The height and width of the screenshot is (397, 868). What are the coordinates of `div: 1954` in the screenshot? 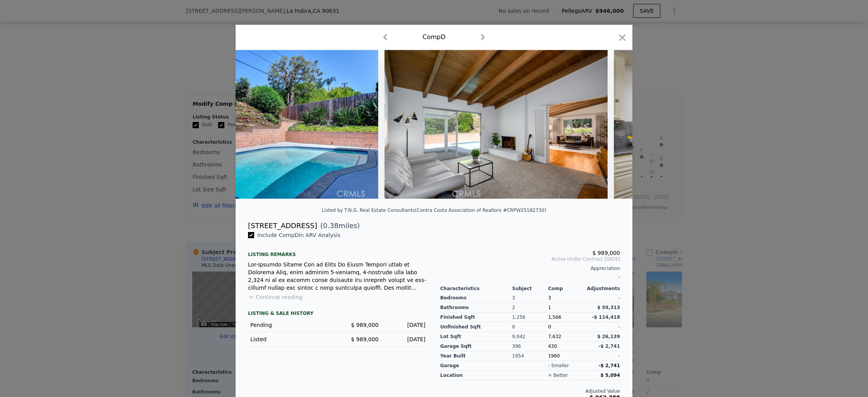 It's located at (530, 356).